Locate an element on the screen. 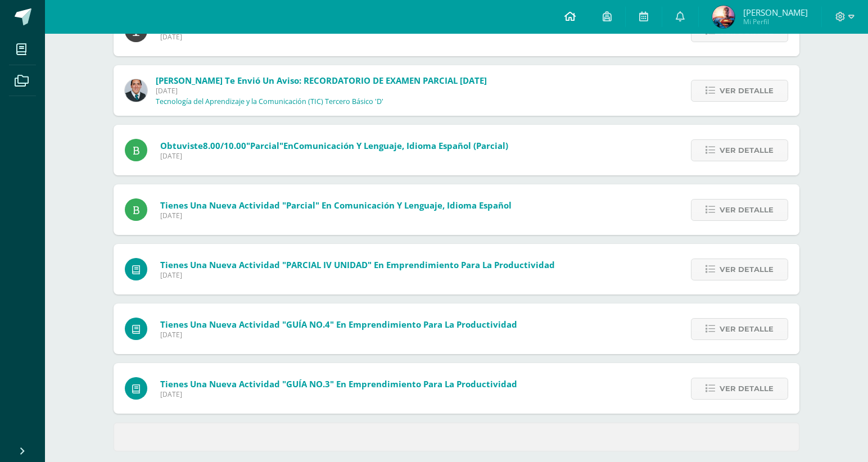  span: Obtuviste en is located at coordinates (334, 146).